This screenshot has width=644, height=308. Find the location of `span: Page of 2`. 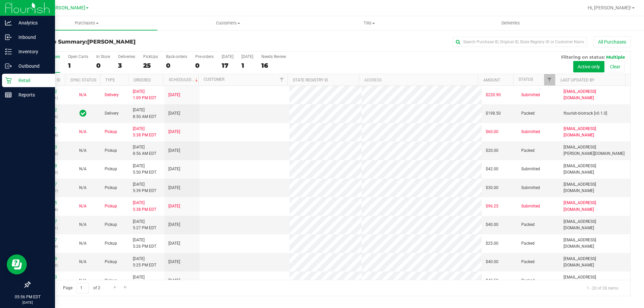

span: Page of 2 is located at coordinates (82, 288).